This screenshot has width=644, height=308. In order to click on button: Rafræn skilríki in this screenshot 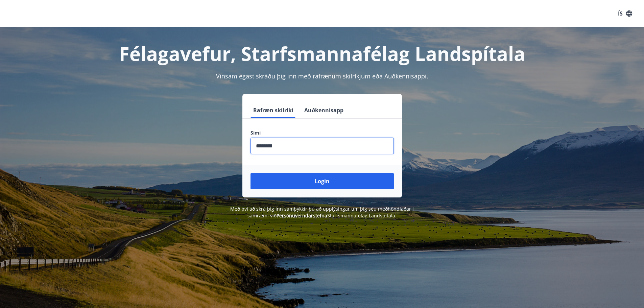, I will do `click(273, 110)`.